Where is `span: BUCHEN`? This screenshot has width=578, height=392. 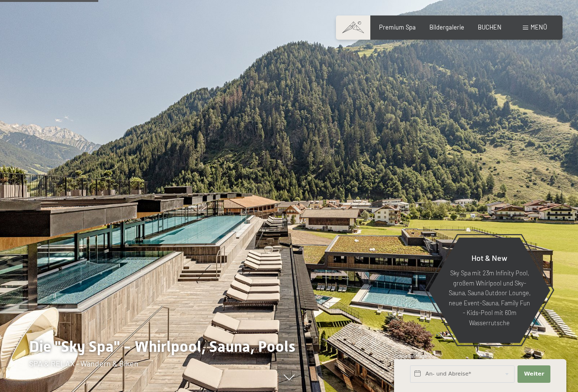
span: BUCHEN is located at coordinates (490, 27).